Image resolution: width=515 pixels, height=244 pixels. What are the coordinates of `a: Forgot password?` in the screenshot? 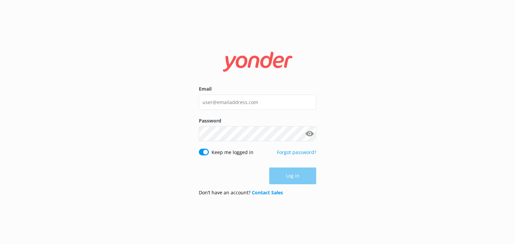 It's located at (296, 152).